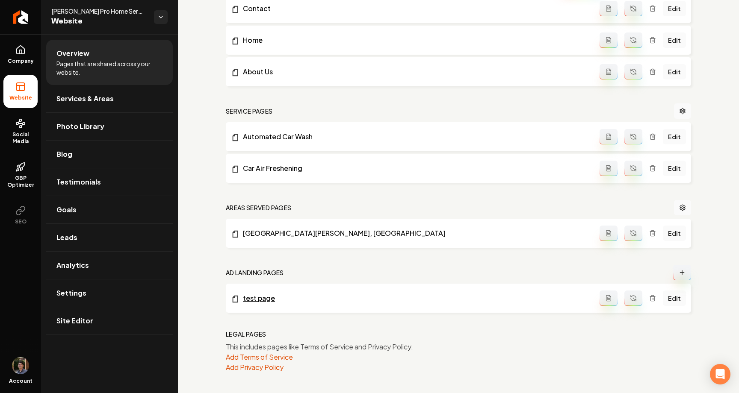 This screenshot has width=739, height=393. I want to click on h2: Areas Served Pages, so click(258, 208).